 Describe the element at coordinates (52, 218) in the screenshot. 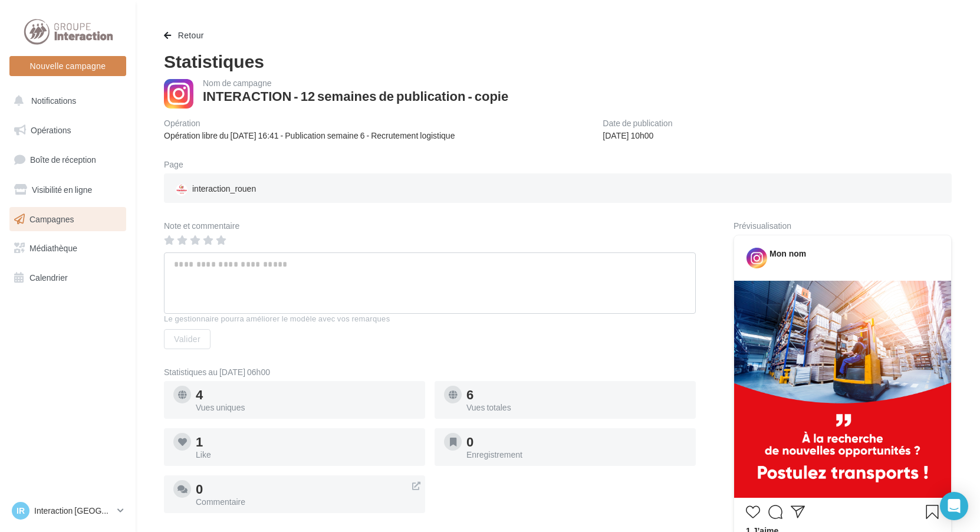

I see `span: Campagnes` at that location.